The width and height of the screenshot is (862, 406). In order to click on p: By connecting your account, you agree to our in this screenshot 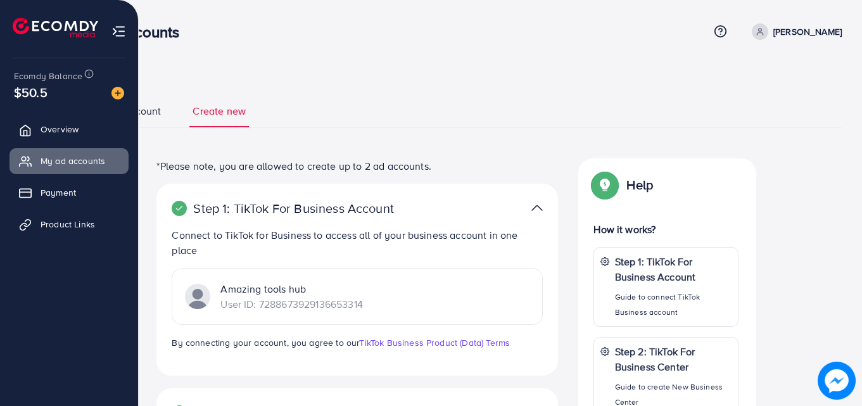, I will do `click(357, 343)`.